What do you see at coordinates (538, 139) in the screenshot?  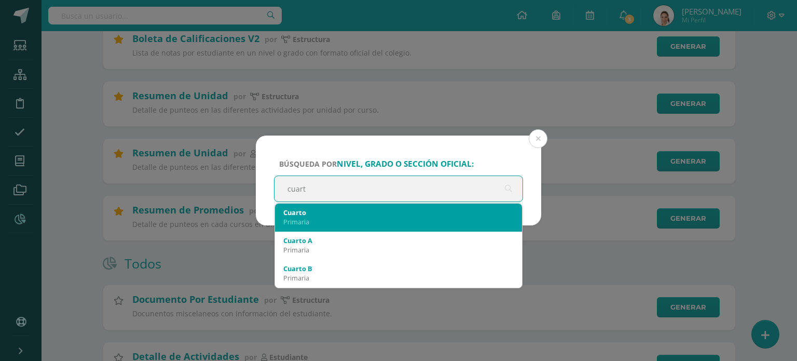 I see `button: Close (Esc)` at bounding box center [538, 139].